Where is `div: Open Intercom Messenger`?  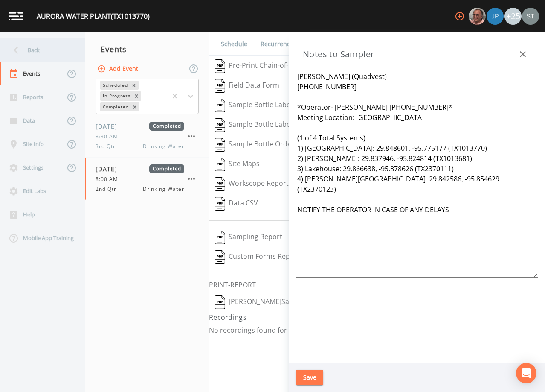
div: Open Intercom Messenger is located at coordinates (526, 373).